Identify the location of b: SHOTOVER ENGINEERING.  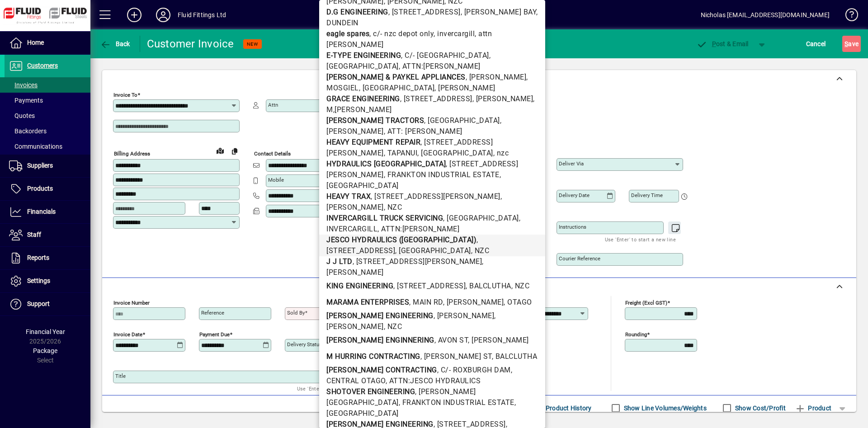
(371, 391).